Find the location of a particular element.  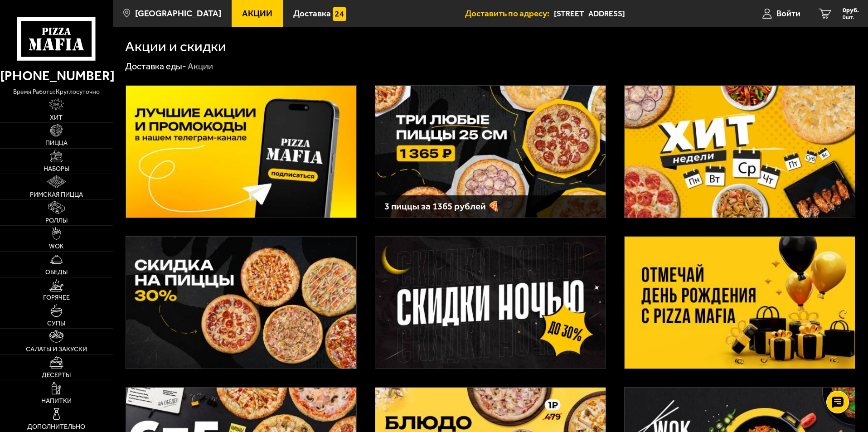

span: Пицца is located at coordinates (57, 143).